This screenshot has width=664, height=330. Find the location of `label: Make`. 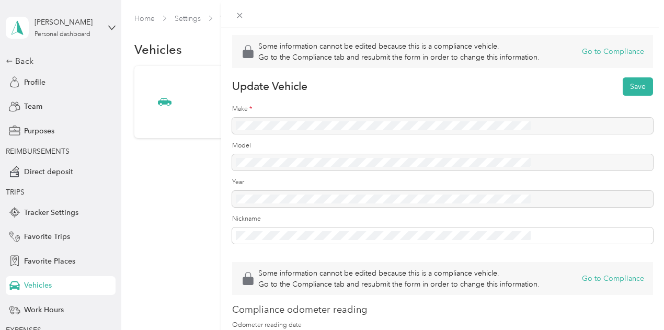

label: Make is located at coordinates (443, 109).